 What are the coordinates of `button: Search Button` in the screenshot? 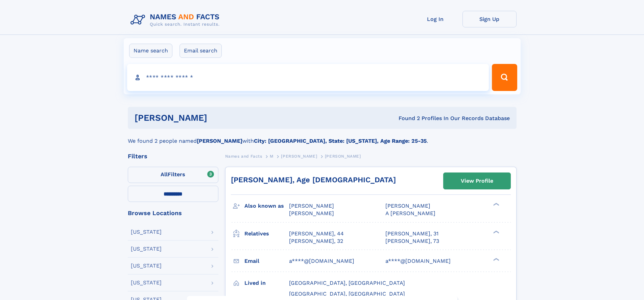 It's located at (504, 77).